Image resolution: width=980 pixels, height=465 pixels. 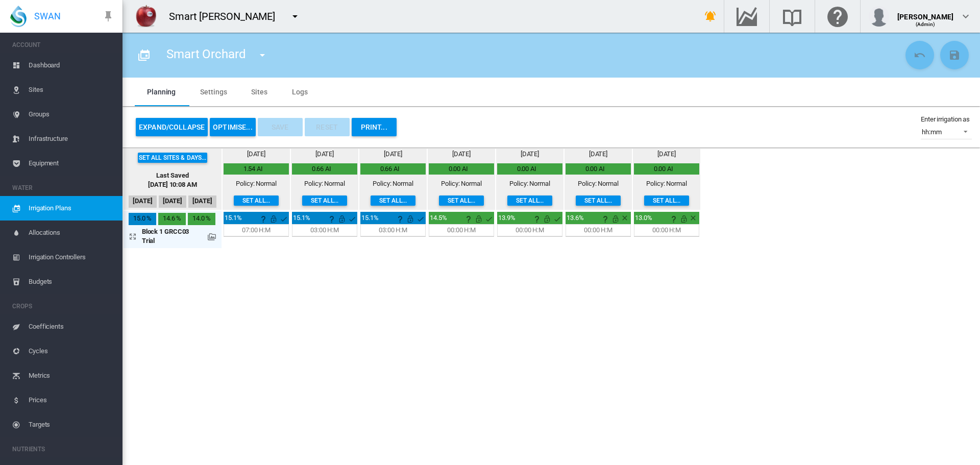 What do you see at coordinates (931, 132) in the screenshot?
I see `div: hh:mm` at bounding box center [931, 132].